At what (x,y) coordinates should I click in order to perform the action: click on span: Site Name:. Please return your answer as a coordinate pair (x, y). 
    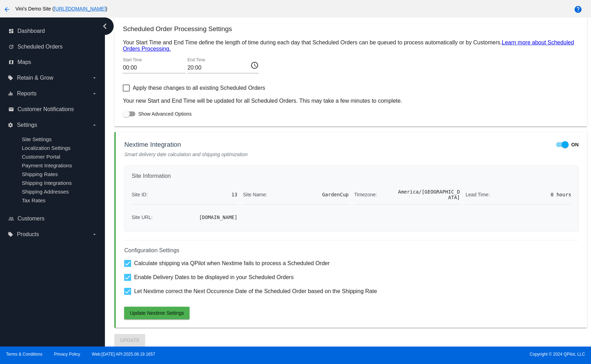
    Looking at the image, I should click on (255, 195).